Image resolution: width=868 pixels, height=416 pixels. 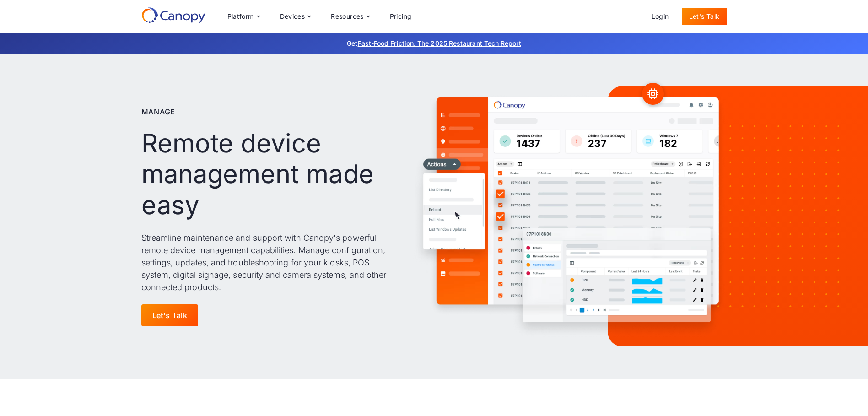 I want to click on h1: Remote device management made easy, so click(x=267, y=174).